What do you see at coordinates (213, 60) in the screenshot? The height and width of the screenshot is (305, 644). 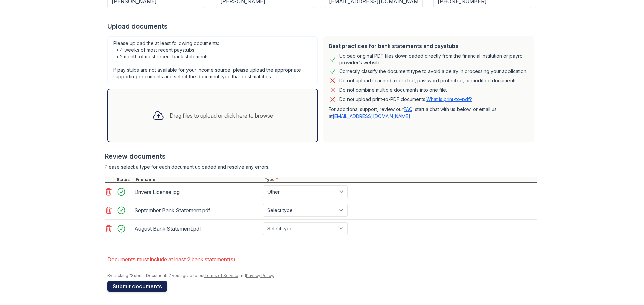 I see `div: Please upload the at least following documents: • 4 weeks of most recent paystubs • 2 month of mo...` at bounding box center [213, 60].